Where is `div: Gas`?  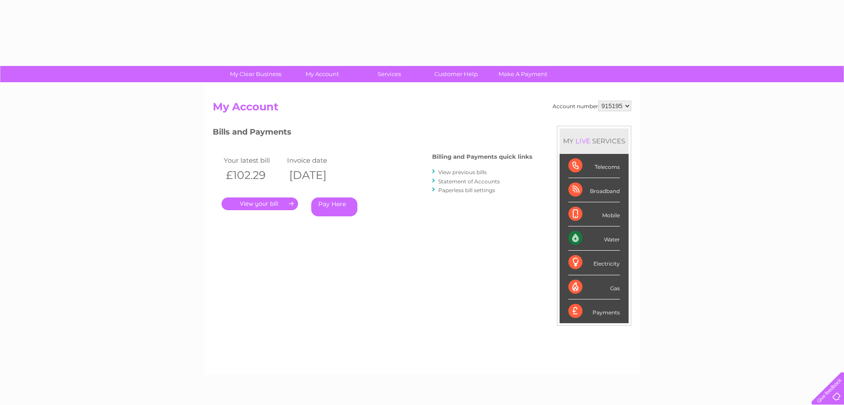 div: Gas is located at coordinates (594, 287).